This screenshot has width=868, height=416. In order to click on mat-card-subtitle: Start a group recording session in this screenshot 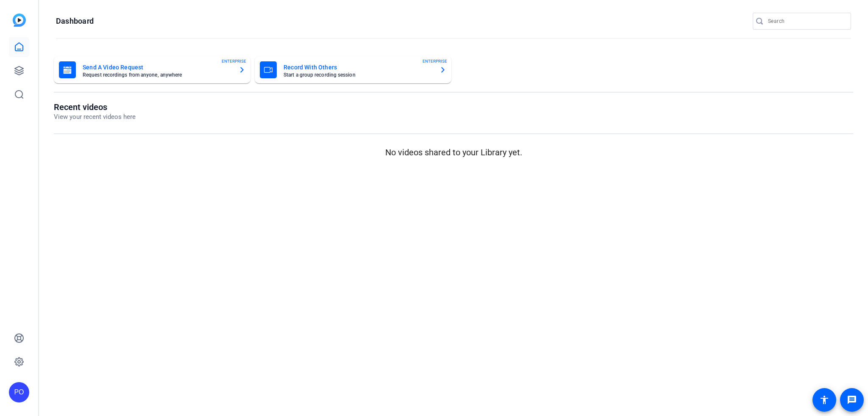, I will do `click(358, 75)`.